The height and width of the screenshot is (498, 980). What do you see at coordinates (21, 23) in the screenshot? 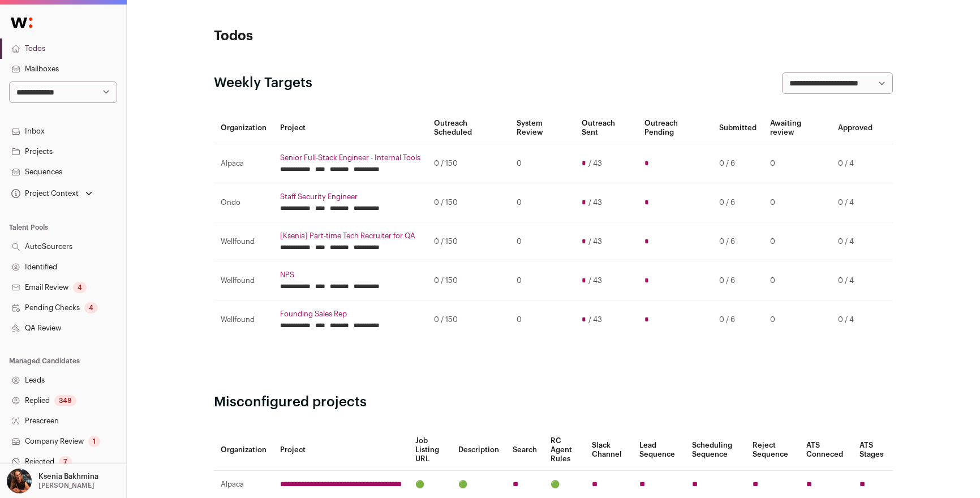
I see `img: Wellfound` at bounding box center [21, 23].